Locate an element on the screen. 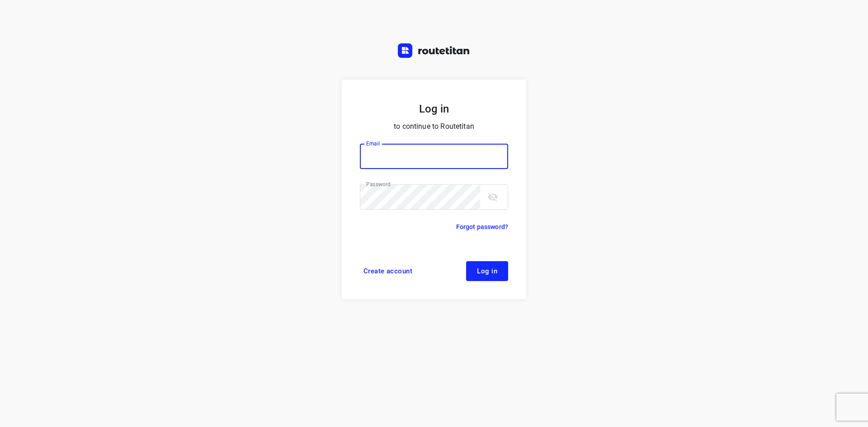 Image resolution: width=868 pixels, height=427 pixels. a: Forgot password? is located at coordinates (482, 227).